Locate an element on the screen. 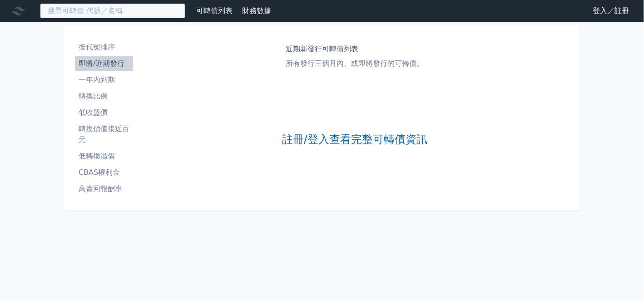  li: 即將/近期發行 is located at coordinates (104, 63).